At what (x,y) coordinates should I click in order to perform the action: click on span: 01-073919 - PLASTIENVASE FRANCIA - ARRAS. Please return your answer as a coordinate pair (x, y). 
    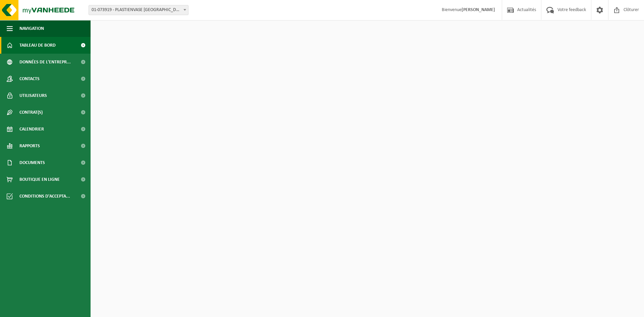
    Looking at the image, I should click on (138, 10).